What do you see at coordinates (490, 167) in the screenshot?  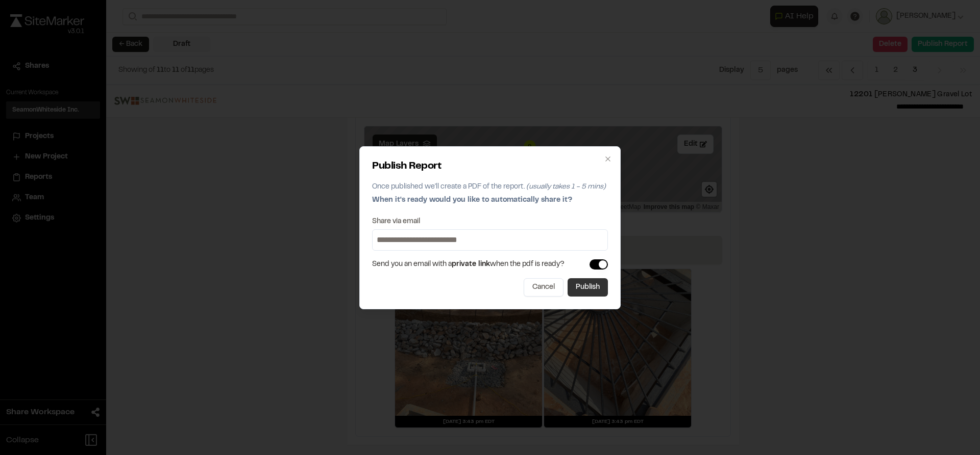 I see `h2: Publish Report` at bounding box center [490, 167].